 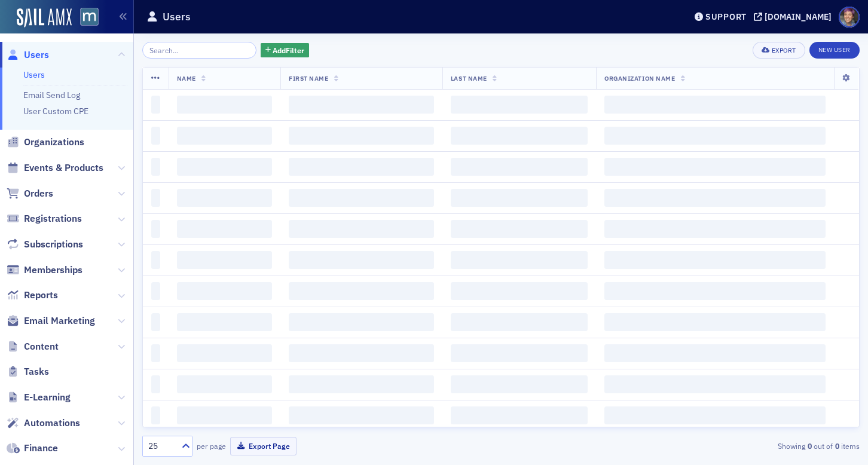 What do you see at coordinates (41, 296) in the screenshot?
I see `span: Reports` at bounding box center [41, 296].